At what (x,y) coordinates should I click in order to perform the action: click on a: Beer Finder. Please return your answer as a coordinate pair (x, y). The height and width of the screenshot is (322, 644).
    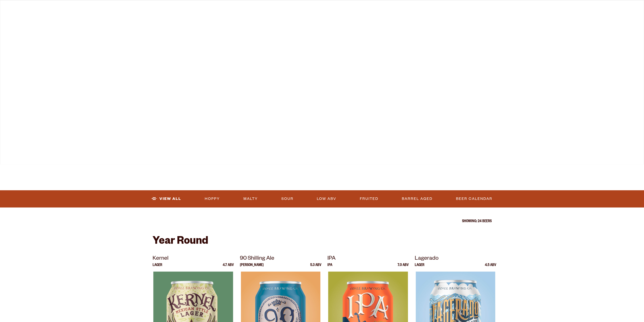
    Looking at the image, I should click on (473, 9).